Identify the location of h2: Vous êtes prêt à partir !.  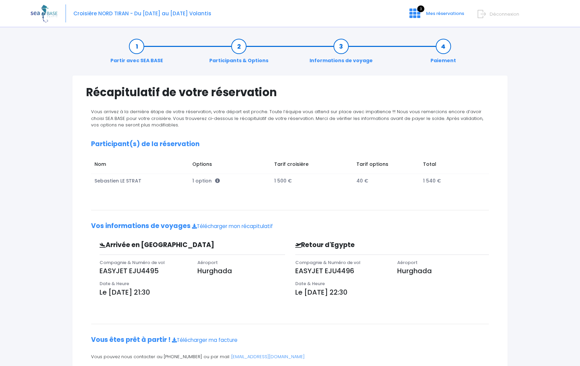
(290, 340).